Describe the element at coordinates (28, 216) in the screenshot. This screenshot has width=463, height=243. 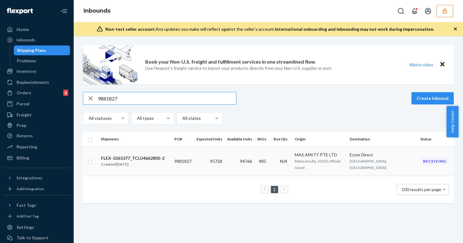
I see `div: Add Fast Tag` at that location.